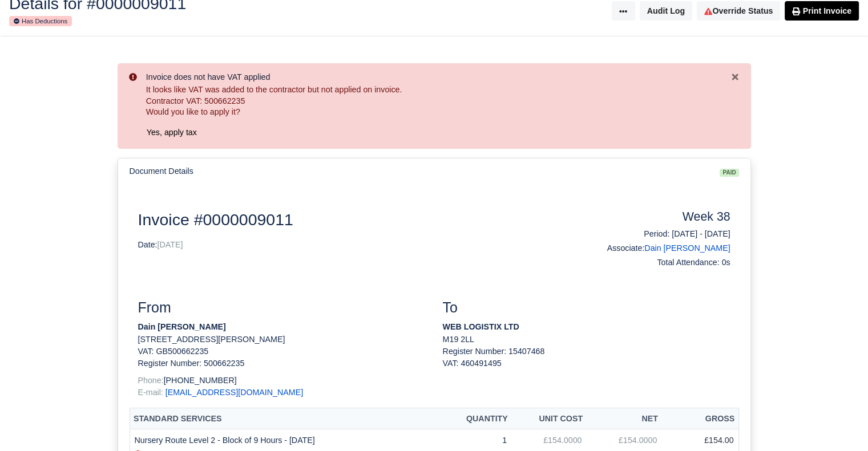  Describe the element at coordinates (587, 308) in the screenshot. I see `h3: To` at that location.